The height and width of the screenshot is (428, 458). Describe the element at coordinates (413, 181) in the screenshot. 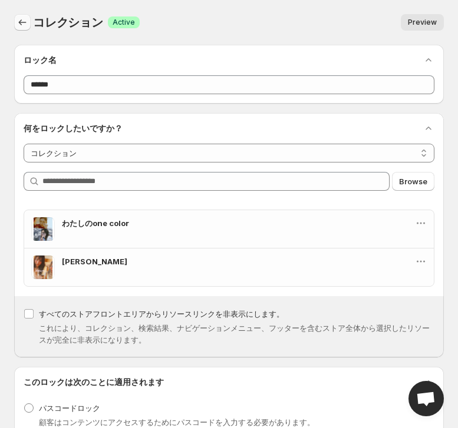

I see `button: Browse` at that location.